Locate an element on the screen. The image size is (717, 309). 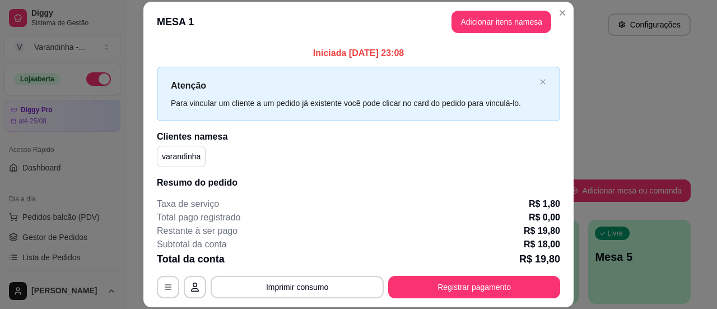
button: Close is located at coordinates (562, 13).